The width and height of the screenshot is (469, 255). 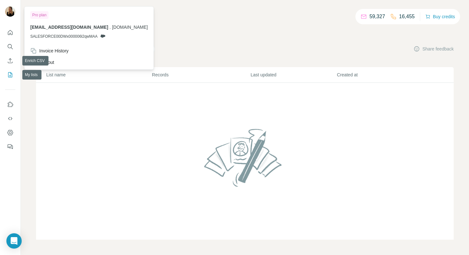 I want to click on button: Feedback, so click(x=10, y=147).